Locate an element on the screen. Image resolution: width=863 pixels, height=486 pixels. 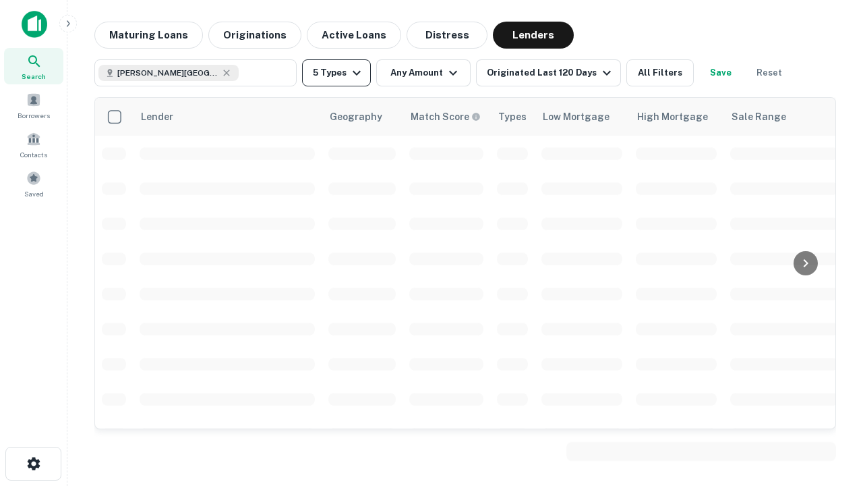
th: Geography is located at coordinates (362, 117).